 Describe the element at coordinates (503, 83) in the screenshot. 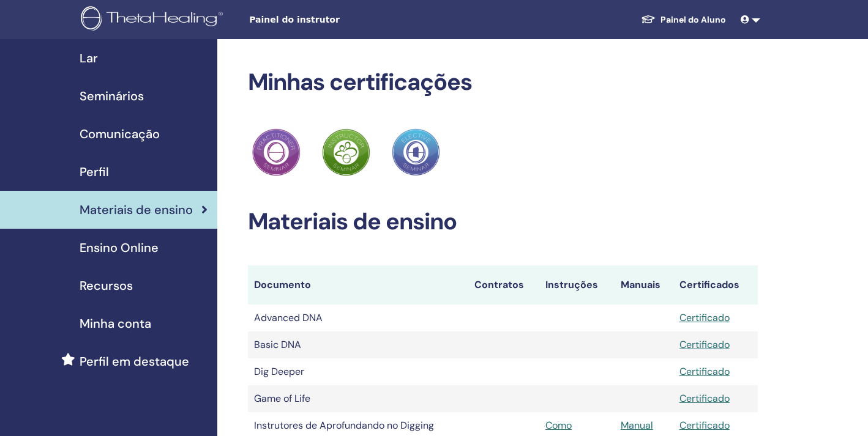

I see `h2: Minhas certificações` at that location.